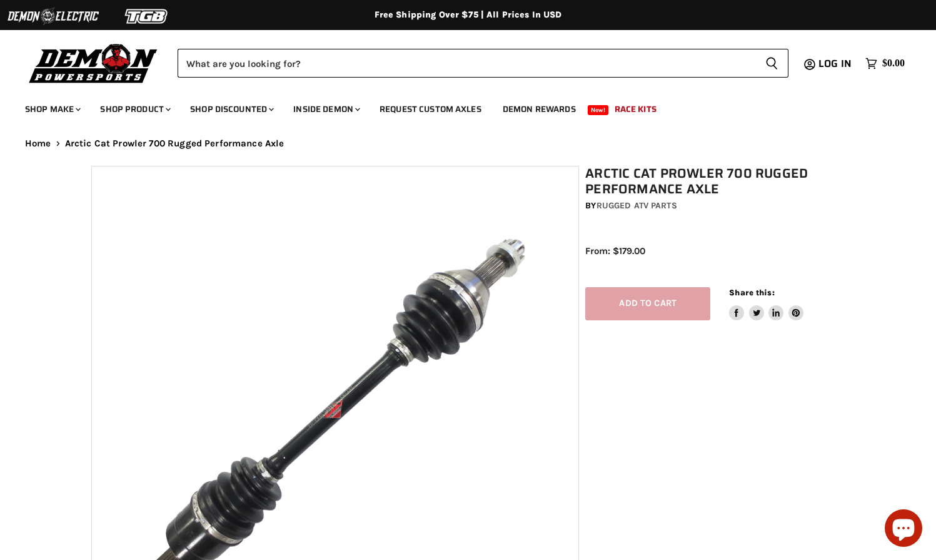 Image resolution: width=936 pixels, height=560 pixels. I want to click on a: Shop Product, so click(134, 109).